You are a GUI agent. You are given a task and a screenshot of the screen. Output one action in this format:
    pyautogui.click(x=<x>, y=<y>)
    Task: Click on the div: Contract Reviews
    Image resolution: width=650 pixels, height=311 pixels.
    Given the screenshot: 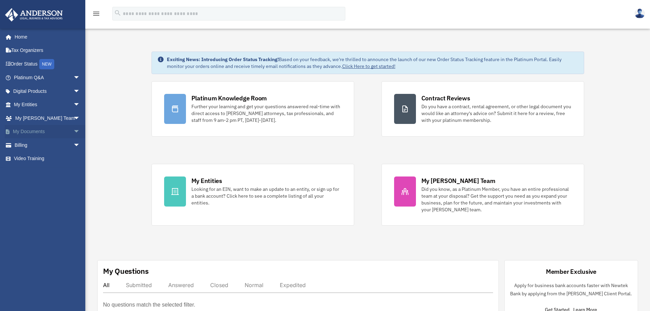 What is the action you would take?
    pyautogui.click(x=446, y=98)
    